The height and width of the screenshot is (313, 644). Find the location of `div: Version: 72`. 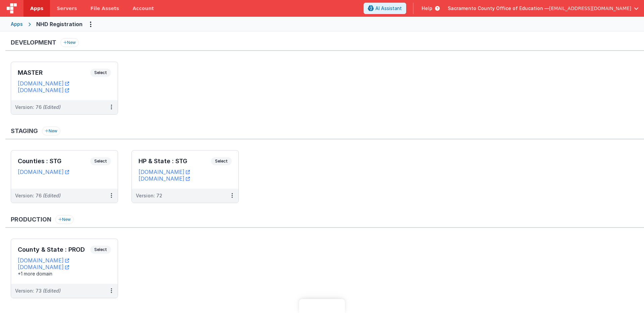

div: Version: 72 is located at coordinates (149, 196).